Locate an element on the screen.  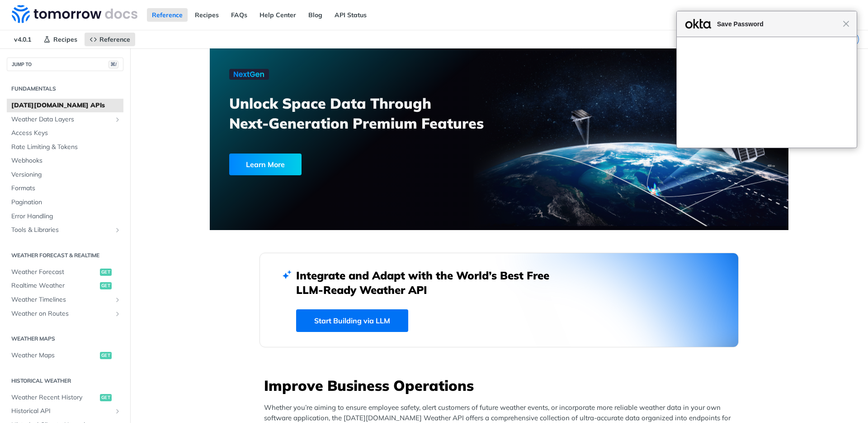
a: Realtime Weatherget is located at coordinates (65, 286).